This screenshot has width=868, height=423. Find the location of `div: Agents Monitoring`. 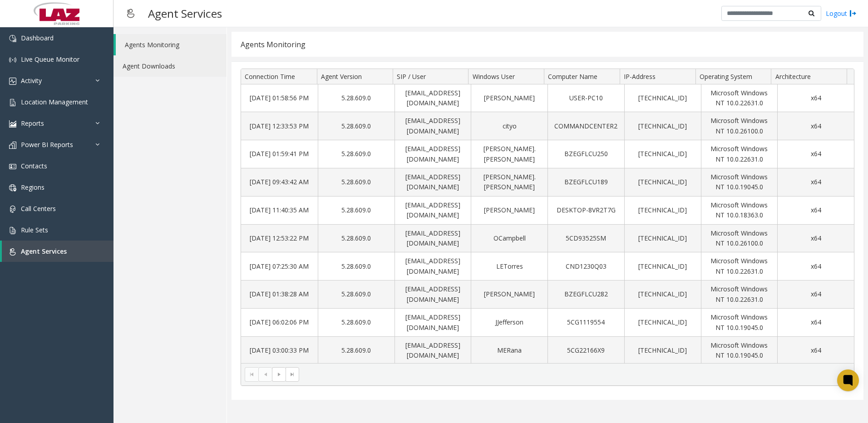

div: Agents Monitoring is located at coordinates (273, 44).